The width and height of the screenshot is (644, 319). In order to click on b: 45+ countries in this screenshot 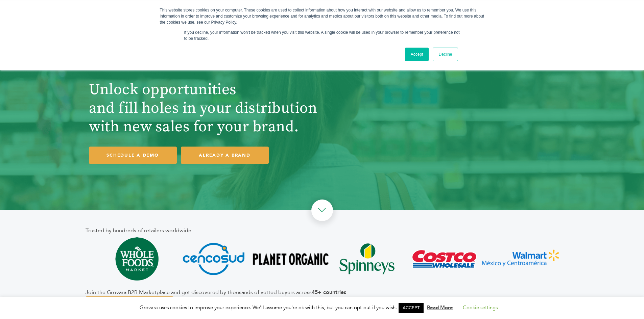, I will do `click(329, 293)`.